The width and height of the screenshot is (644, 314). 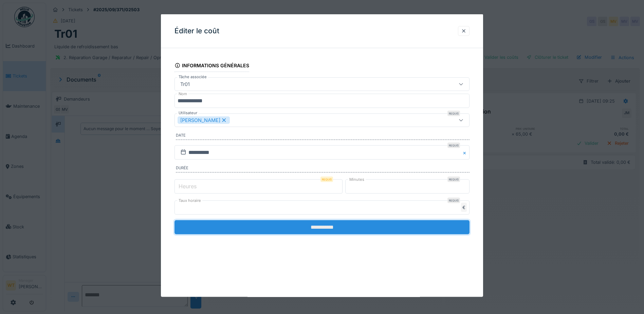 What do you see at coordinates (190, 200) in the screenshot?
I see `label: Taux horaire` at bounding box center [190, 200].